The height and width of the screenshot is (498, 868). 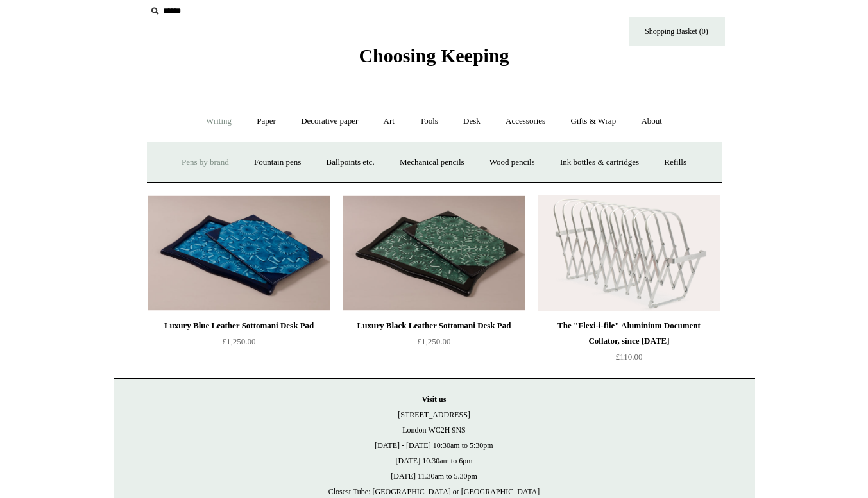 I want to click on img: Luxury Black Leather Sottomani Desk Pad, so click(x=434, y=253).